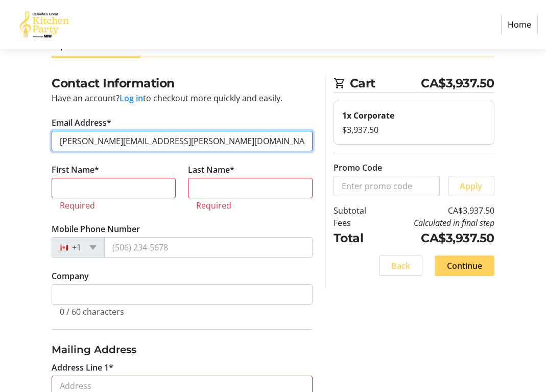  What do you see at coordinates (357, 211) in the screenshot?
I see `td: Subtotal` at bounding box center [357, 211].